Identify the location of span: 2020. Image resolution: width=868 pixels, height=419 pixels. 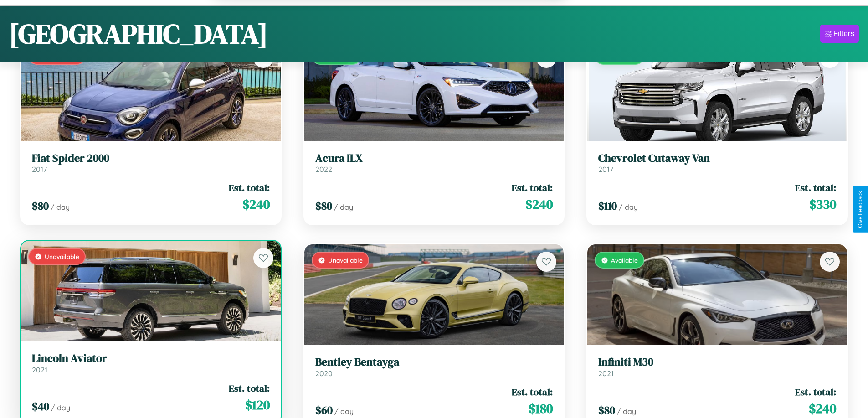
(324, 374).